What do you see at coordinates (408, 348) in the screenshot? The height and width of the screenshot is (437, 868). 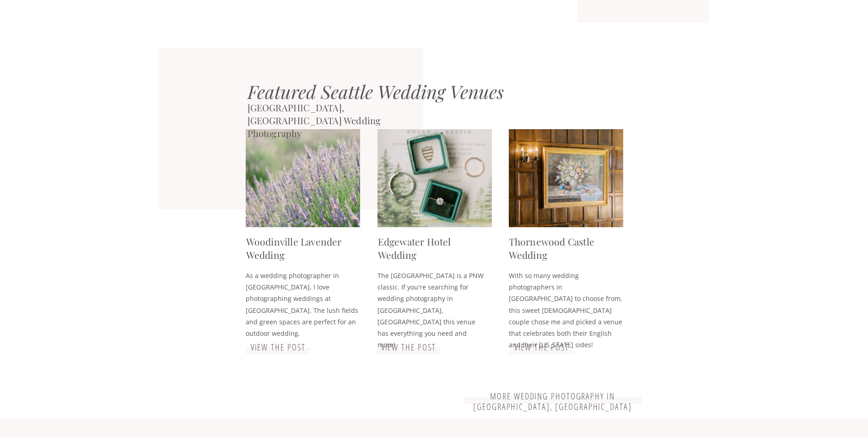 I see `h3: view the post` at bounding box center [408, 348].